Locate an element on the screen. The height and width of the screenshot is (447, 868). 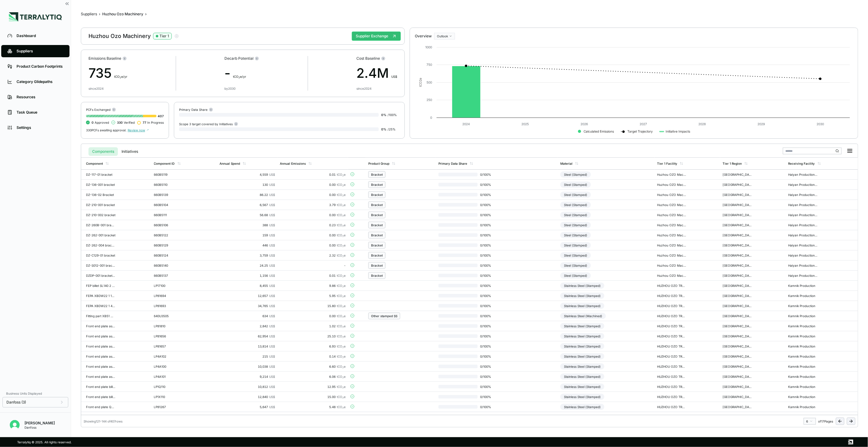
span: 330 is located at coordinates (120, 122).